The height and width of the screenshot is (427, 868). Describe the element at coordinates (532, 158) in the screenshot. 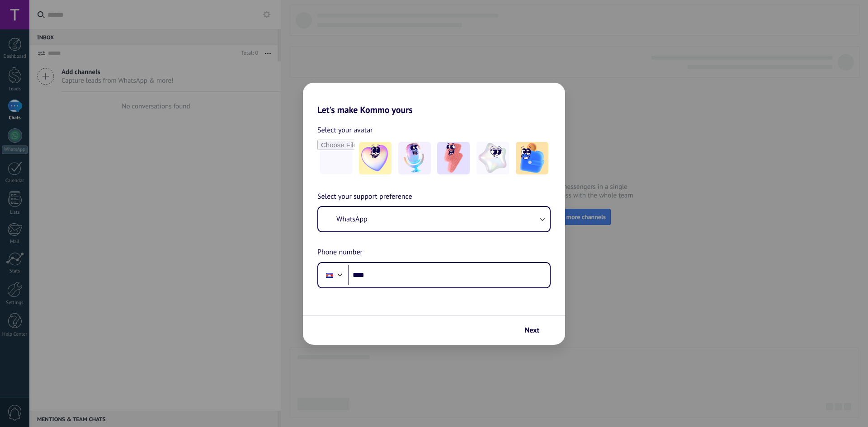

I see `img: -5.jpeg` at that location.